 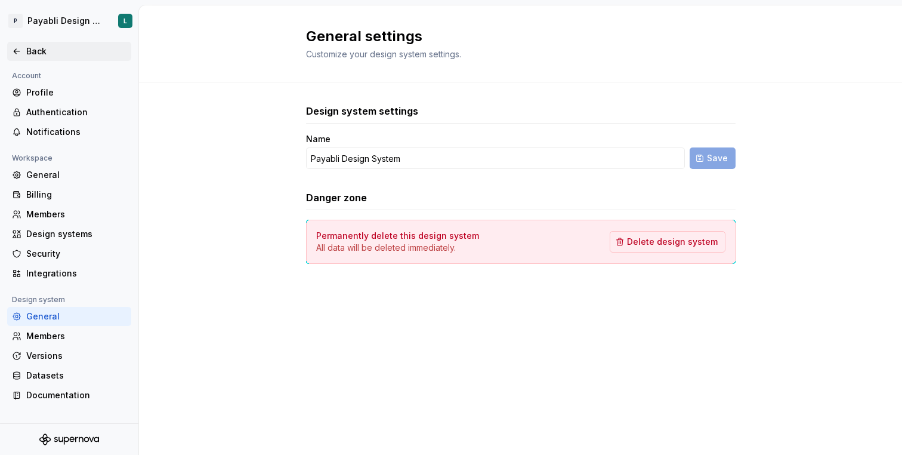 What do you see at coordinates (69, 375) in the screenshot?
I see `a: Datasets` at bounding box center [69, 375].